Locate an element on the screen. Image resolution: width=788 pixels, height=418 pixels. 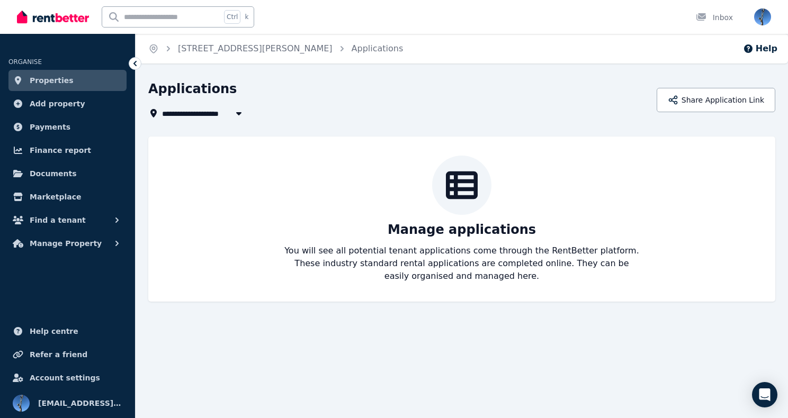
h1: Applications is located at coordinates (192, 89).